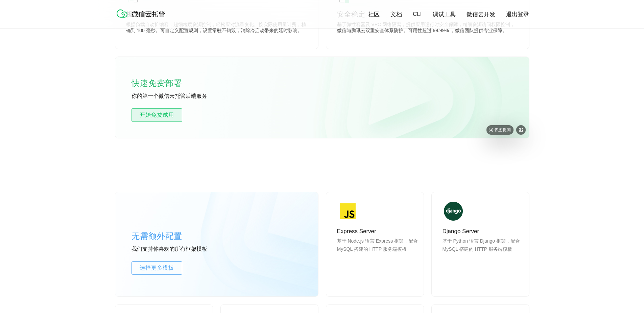  What do you see at coordinates (483, 231) in the screenshot?
I see `p: Django Server` at bounding box center [483, 231].